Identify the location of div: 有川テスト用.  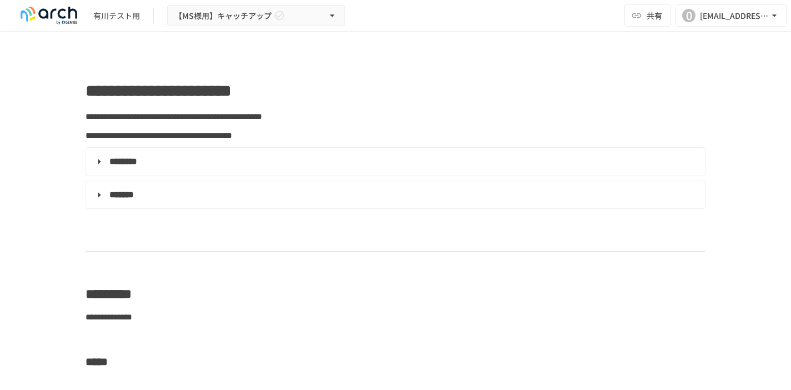
(117, 16).